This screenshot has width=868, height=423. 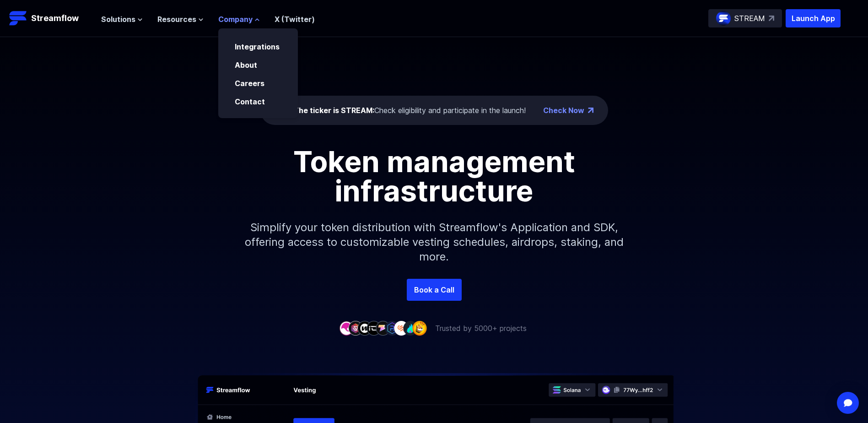 I want to click on div: Open Intercom Messenger, so click(x=848, y=403).